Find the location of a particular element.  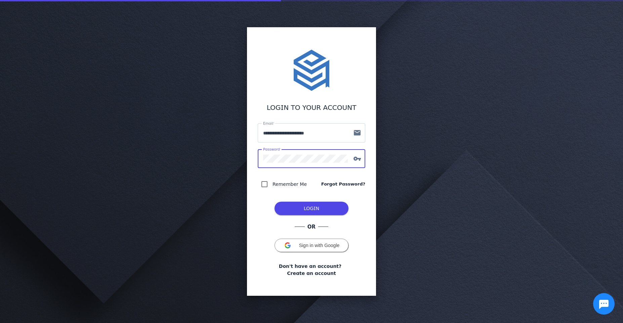

span: Don't have an account? is located at coordinates (310, 266).